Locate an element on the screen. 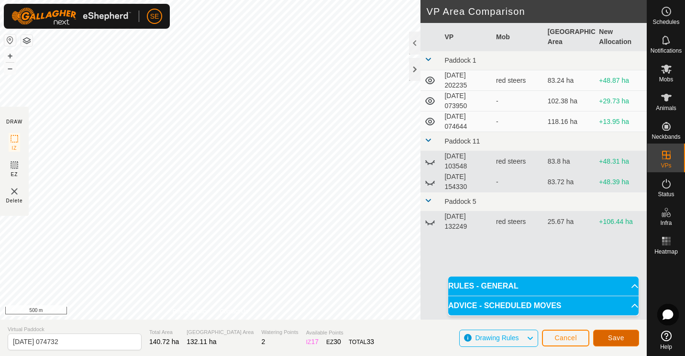 The image size is (685, 356). a: Help is located at coordinates (666, 340).